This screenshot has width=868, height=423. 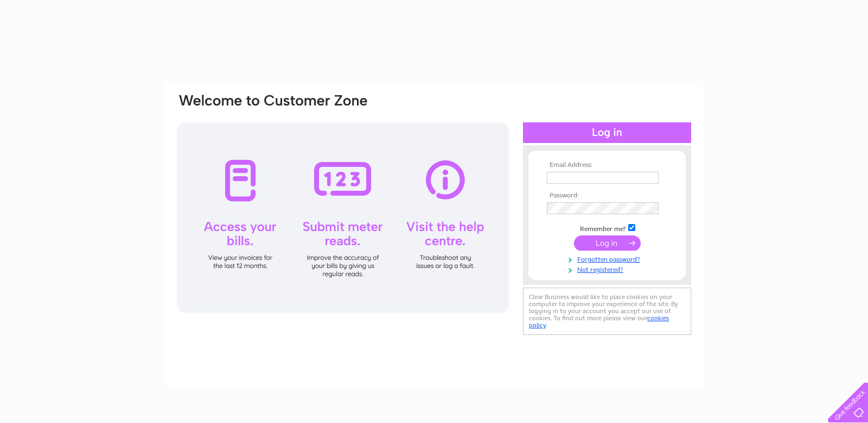 I want to click on input: Submit, so click(x=607, y=243).